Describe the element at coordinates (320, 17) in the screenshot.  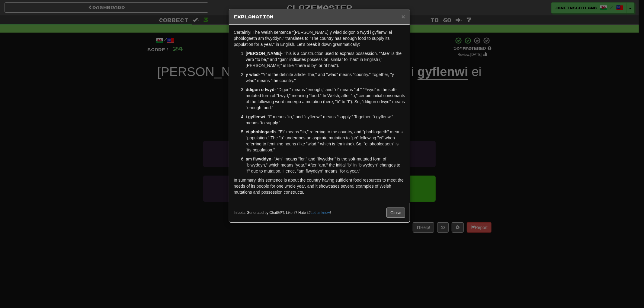
I see `h5: Explanation` at that location.